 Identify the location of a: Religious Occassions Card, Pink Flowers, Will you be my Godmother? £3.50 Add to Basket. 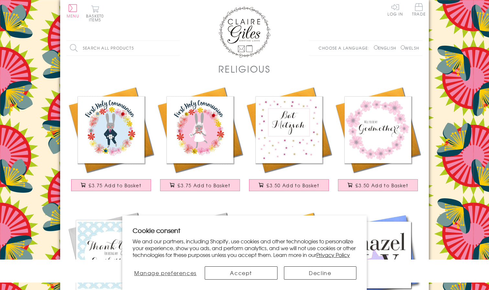
(378, 141).